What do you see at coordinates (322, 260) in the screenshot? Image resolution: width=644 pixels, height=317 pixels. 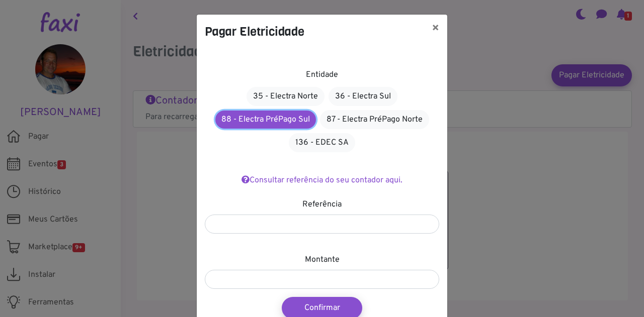 I see `label: Montante` at bounding box center [322, 260].